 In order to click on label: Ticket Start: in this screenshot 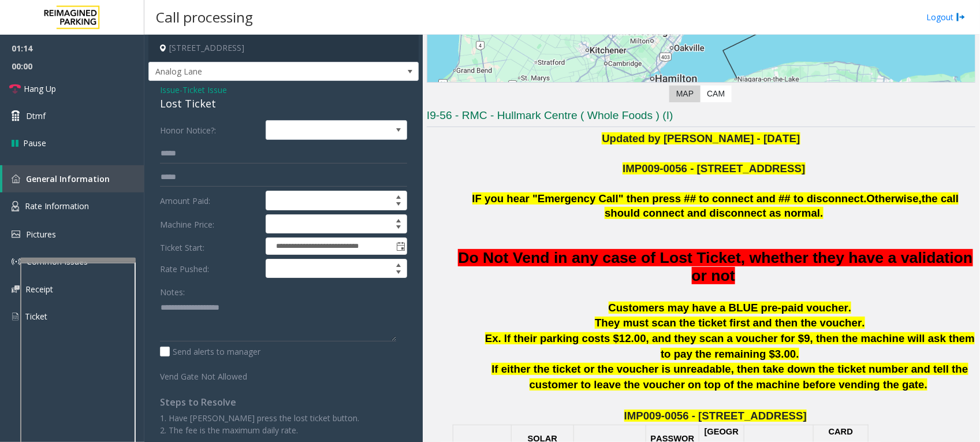, I will do `click(210, 246)`.